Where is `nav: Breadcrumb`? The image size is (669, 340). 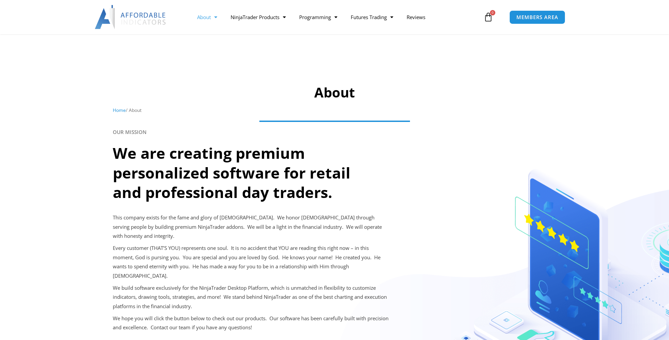 nav: Breadcrumb is located at coordinates (334, 110).